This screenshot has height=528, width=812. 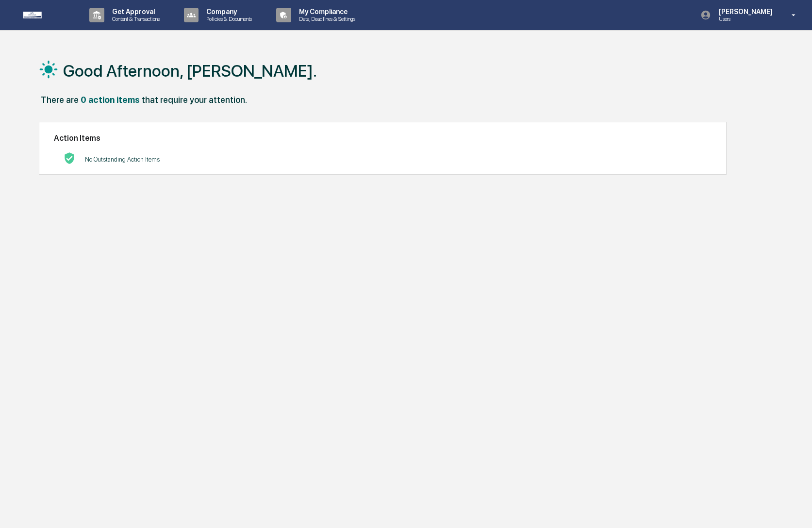 I want to click on p: Content & Transactions, so click(x=135, y=19).